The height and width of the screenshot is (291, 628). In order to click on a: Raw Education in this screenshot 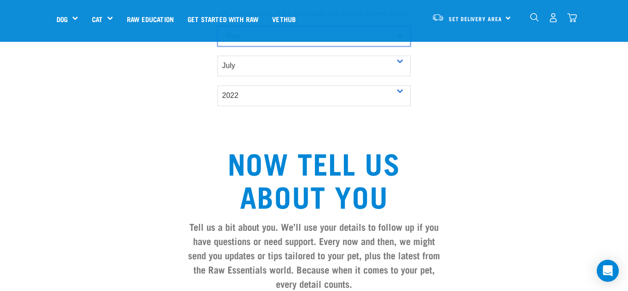, I will do `click(150, 19)`.